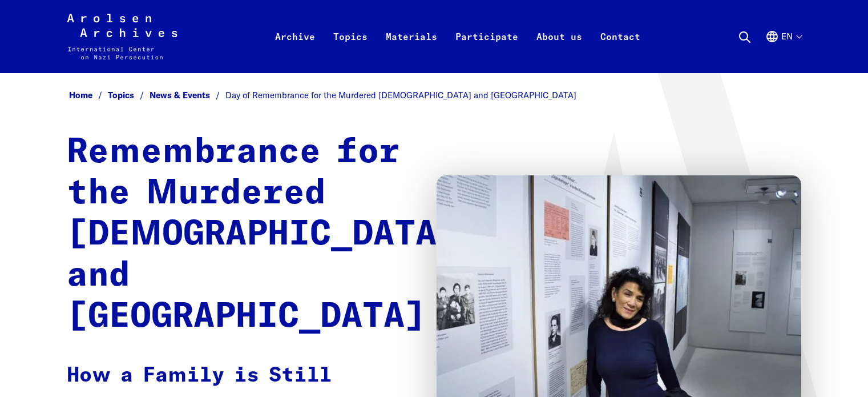 This screenshot has height=397, width=868. What do you see at coordinates (458, 36) in the screenshot?
I see `nav: Primary` at bounding box center [458, 36].